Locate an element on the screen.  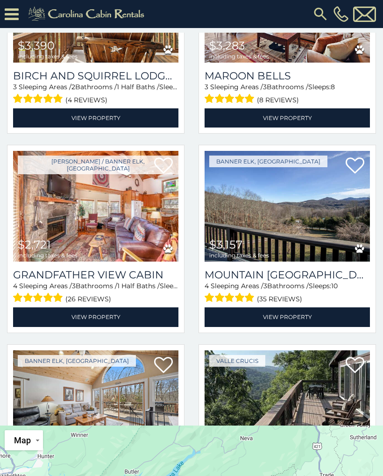
span: 2 is located at coordinates (73, 87).